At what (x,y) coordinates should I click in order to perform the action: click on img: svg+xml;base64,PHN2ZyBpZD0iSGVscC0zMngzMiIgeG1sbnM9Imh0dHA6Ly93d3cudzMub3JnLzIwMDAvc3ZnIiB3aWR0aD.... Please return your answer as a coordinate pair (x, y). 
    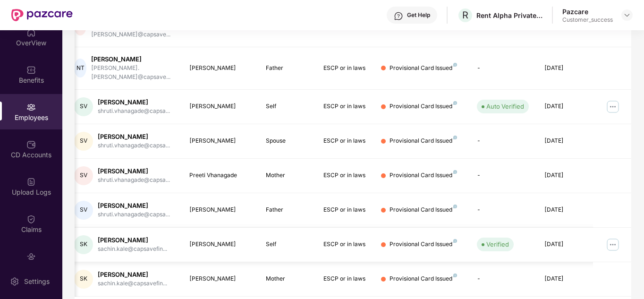
    Looking at the image, I should click on (398, 16).